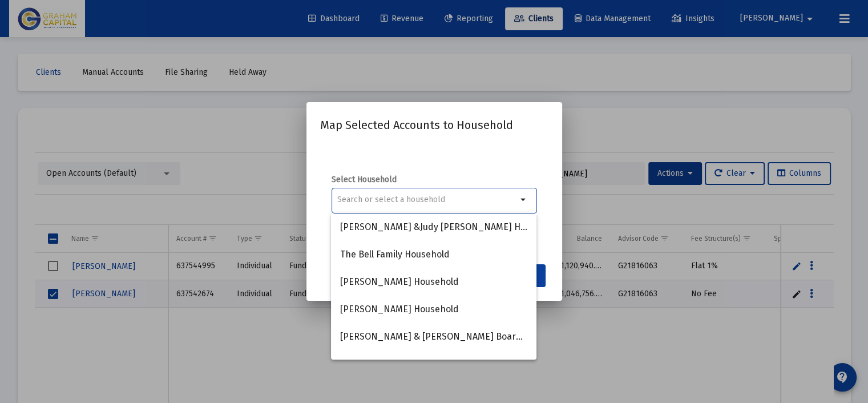 The width and height of the screenshot is (868, 403). What do you see at coordinates (434, 180) in the screenshot?
I see `label: Select Household` at bounding box center [434, 180].